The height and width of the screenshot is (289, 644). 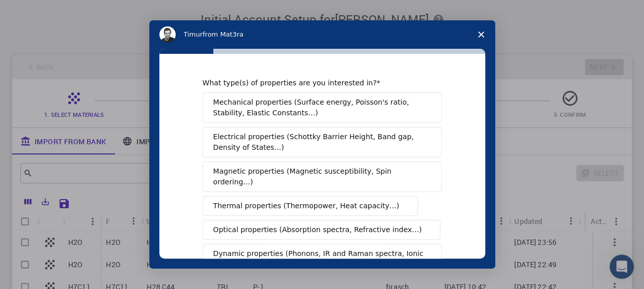 What do you see at coordinates (39, 11) in the screenshot?
I see `span: Support` at bounding box center [39, 11].